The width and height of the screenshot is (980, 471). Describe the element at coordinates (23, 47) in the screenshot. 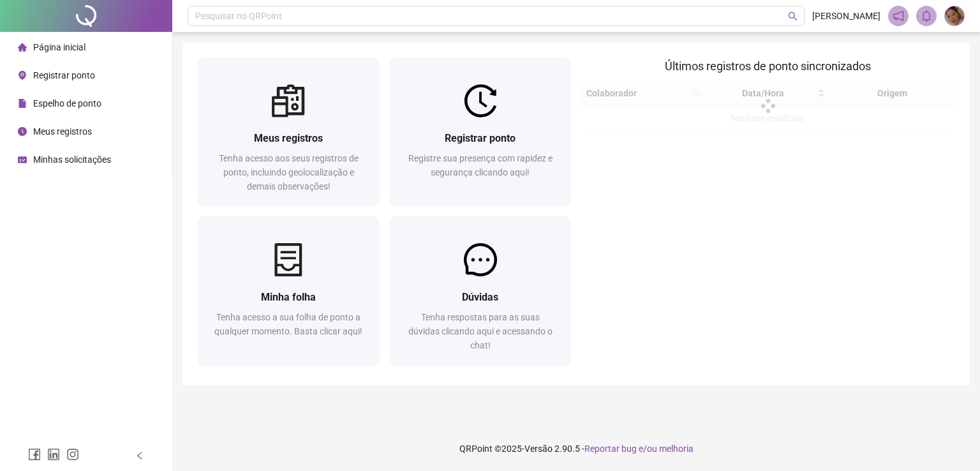

I see `span: home` at that location.